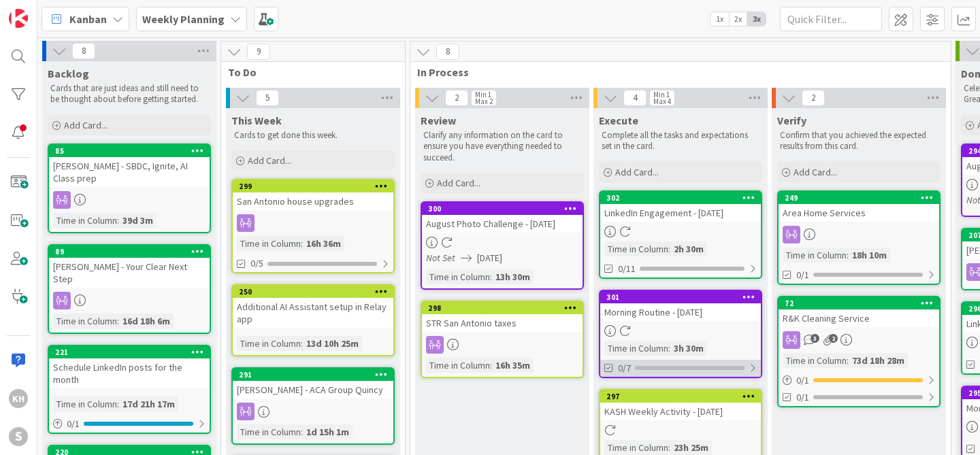 The image size is (980, 455). I want to click on span: To Do, so click(308, 72).